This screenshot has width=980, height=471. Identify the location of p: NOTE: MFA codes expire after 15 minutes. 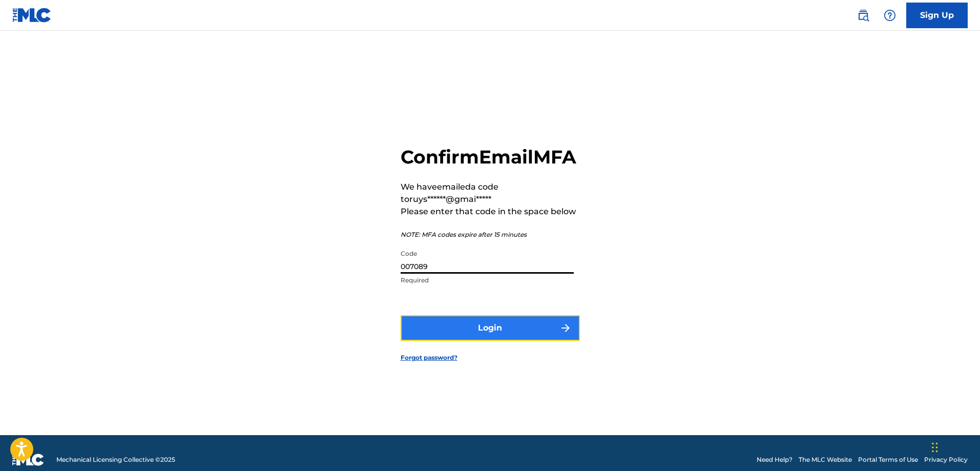
(491, 235).